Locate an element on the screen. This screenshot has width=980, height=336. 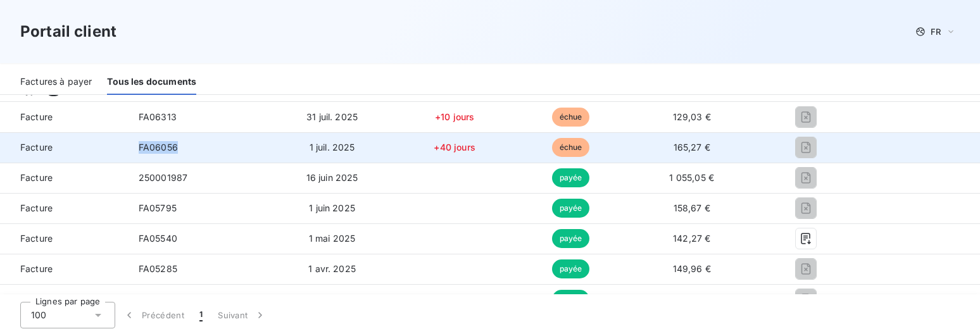
span: FA05285 is located at coordinates (158, 269).